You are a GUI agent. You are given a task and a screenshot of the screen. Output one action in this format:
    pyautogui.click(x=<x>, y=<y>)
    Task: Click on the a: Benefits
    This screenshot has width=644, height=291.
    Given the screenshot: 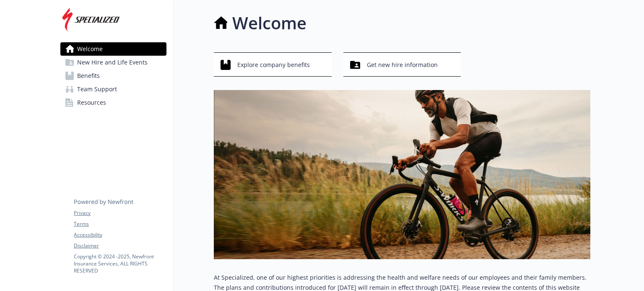 What is the action you would take?
    pyautogui.click(x=113, y=76)
    